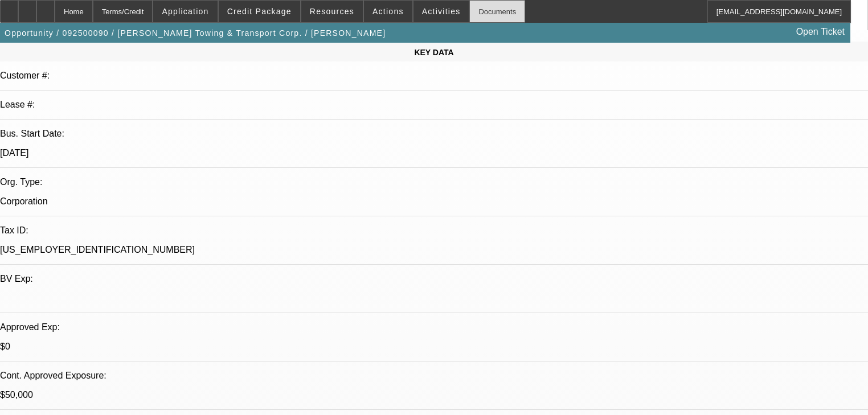 The image size is (868, 415). Describe the element at coordinates (332, 11) in the screenshot. I see `button: Resources` at that location.